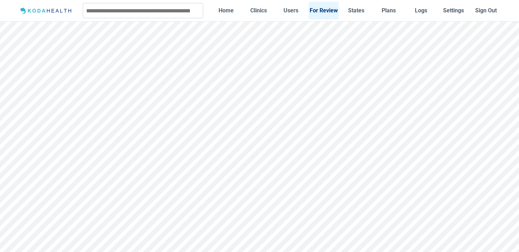 The image size is (519, 252). What do you see at coordinates (486, 10) in the screenshot?
I see `button: Sign Out` at bounding box center [486, 10].